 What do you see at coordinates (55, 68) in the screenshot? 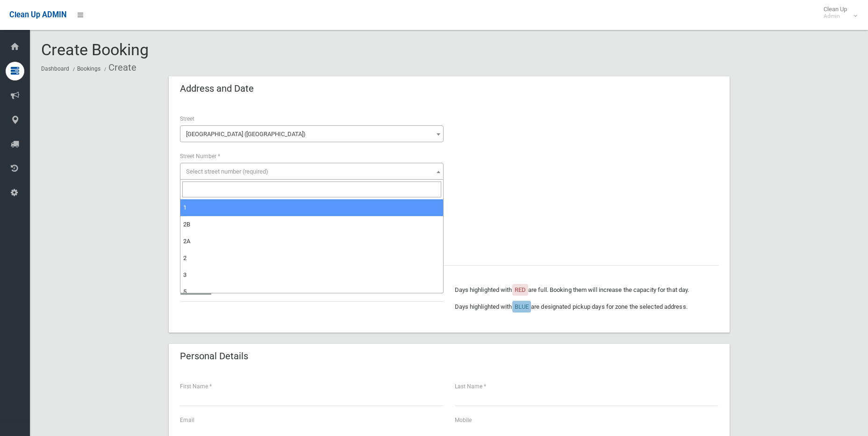
I see `a: Dashboard` at bounding box center [55, 68].